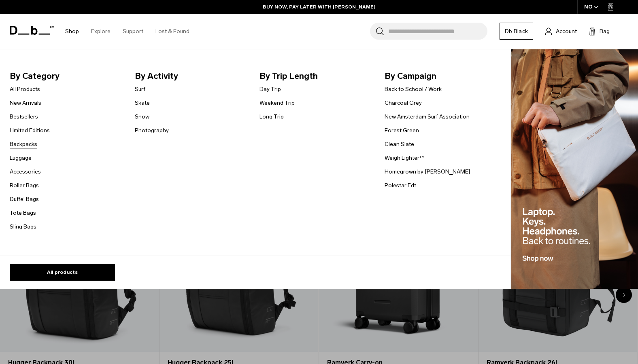 The height and width of the screenshot is (364, 638). I want to click on a: Long Trip, so click(272, 116).